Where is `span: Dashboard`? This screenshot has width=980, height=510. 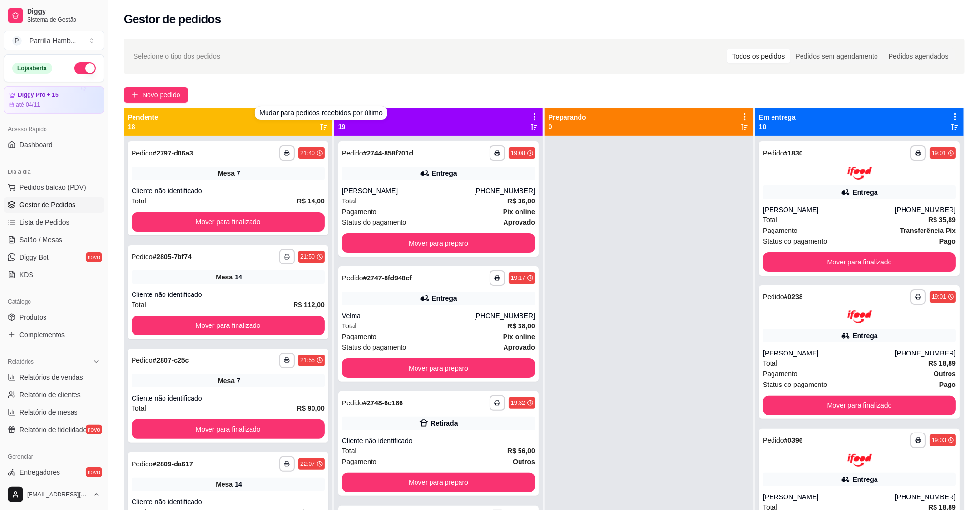
span: Dashboard is located at coordinates (36, 145).